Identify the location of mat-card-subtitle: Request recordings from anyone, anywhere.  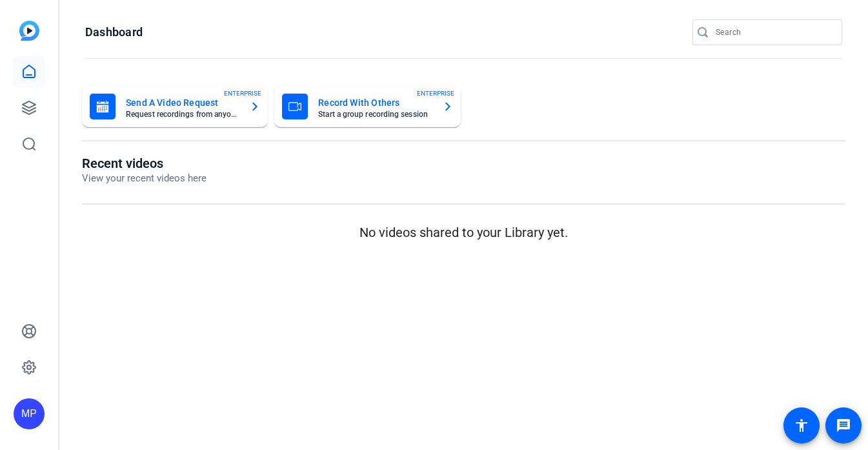
(183, 114).